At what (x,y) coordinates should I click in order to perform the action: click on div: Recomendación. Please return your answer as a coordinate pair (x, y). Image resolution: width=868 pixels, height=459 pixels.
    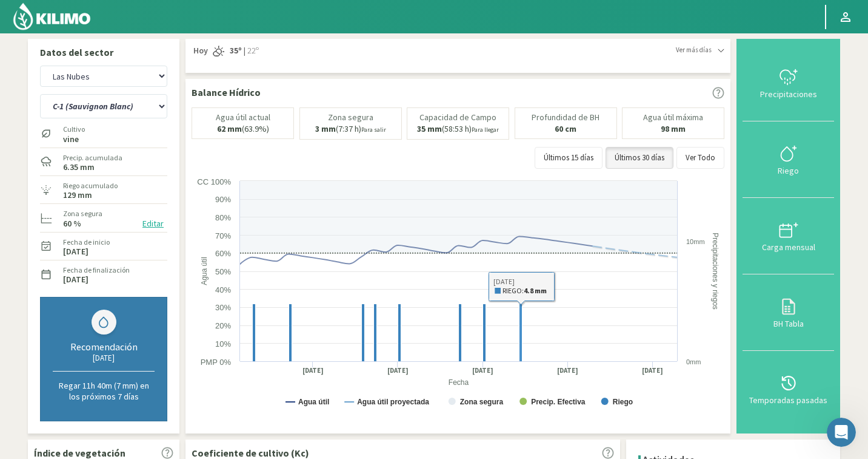
    Looking at the image, I should click on (104, 347).